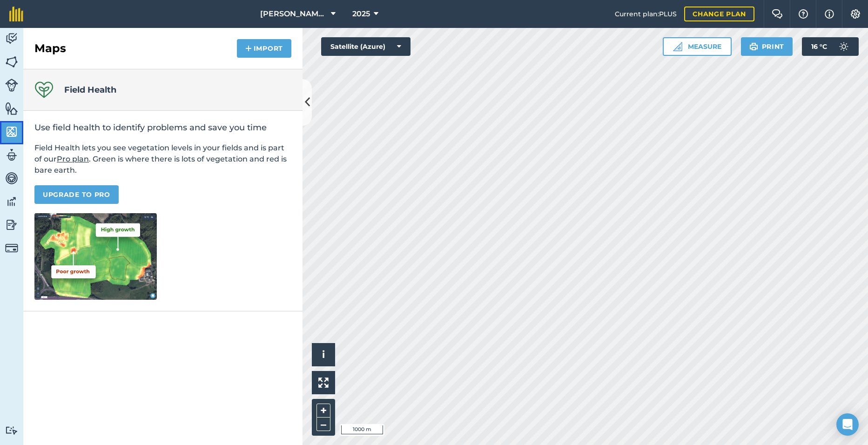  Describe the element at coordinates (361, 14) in the screenshot. I see `span: 2025` at that location.